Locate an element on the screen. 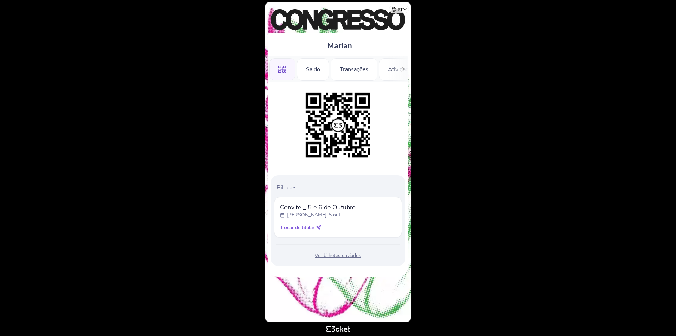 This screenshot has height=336, width=676. a: Transações is located at coordinates (354, 69).